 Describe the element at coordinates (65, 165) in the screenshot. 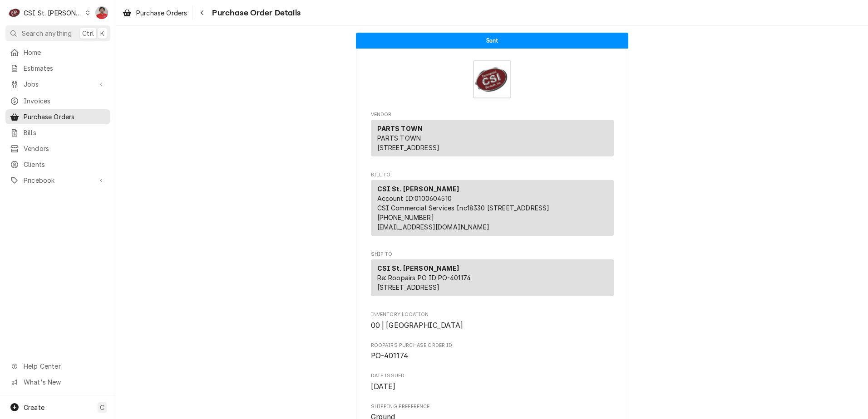

I see `span: Clients` at that location.